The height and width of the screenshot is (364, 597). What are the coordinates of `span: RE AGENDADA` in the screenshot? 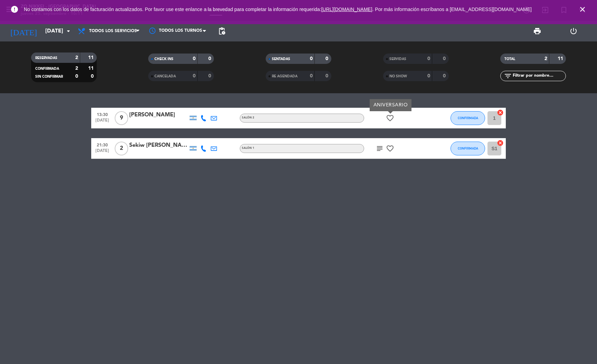 It's located at (285, 77).